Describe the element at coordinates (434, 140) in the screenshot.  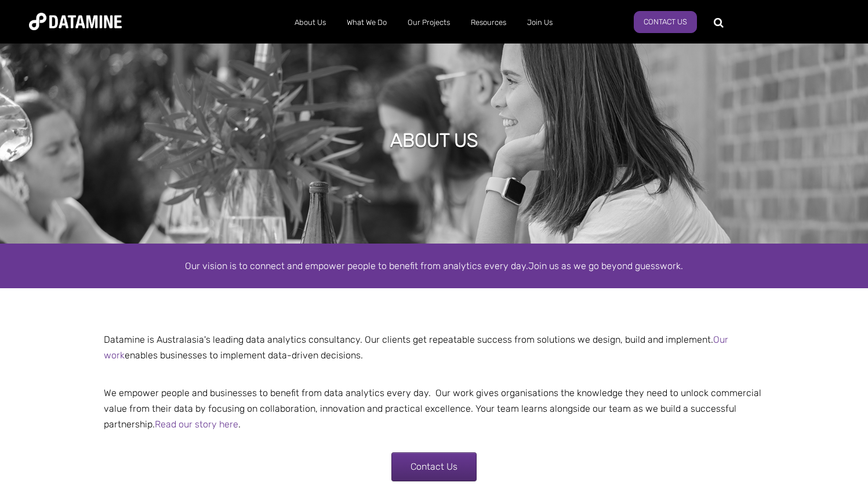
I see `h1: ABOUT US` at that location.